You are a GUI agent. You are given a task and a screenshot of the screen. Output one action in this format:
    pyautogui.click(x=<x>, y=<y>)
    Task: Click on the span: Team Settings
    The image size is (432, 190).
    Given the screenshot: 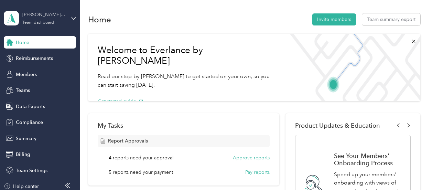 What is the action you would take?
    pyautogui.click(x=32, y=170)
    